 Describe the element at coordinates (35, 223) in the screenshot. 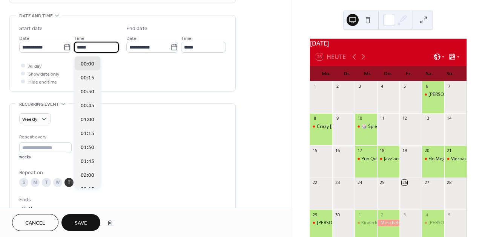

I see `a: Cancel` at that location.